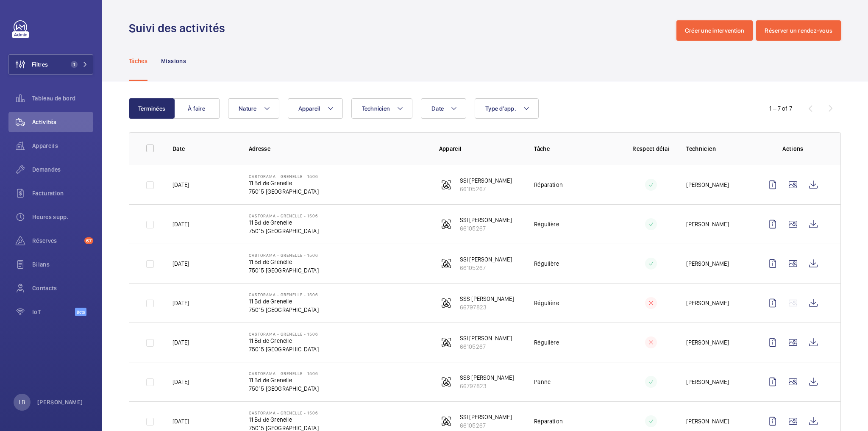 The height and width of the screenshot is (431, 868). Describe the element at coordinates (57, 241) in the screenshot. I see `span: Réserves` at that location.